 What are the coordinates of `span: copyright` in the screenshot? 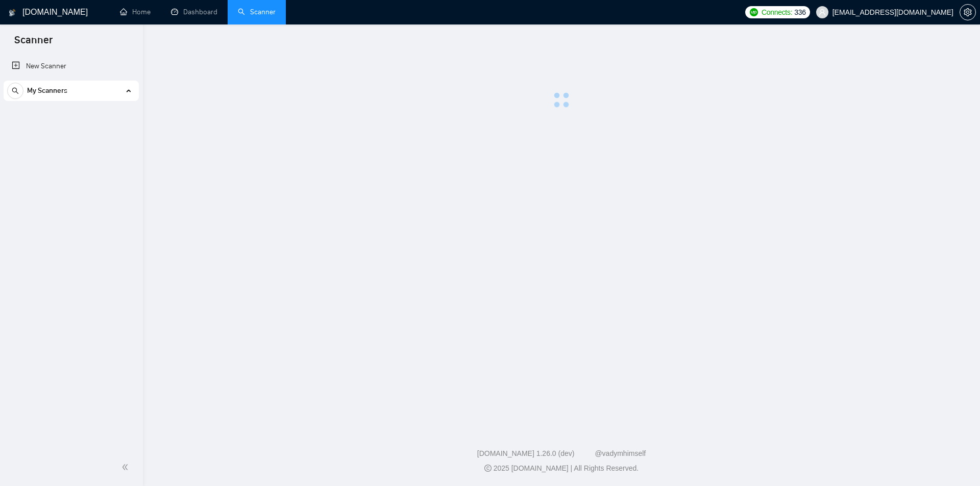 It's located at (488, 468).